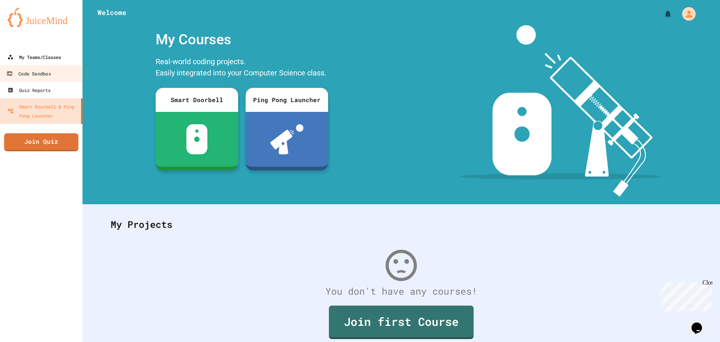  What do you see at coordinates (43, 111) in the screenshot?
I see `div: Smart Doorbell & Ping Pong Launcher` at bounding box center [43, 111].